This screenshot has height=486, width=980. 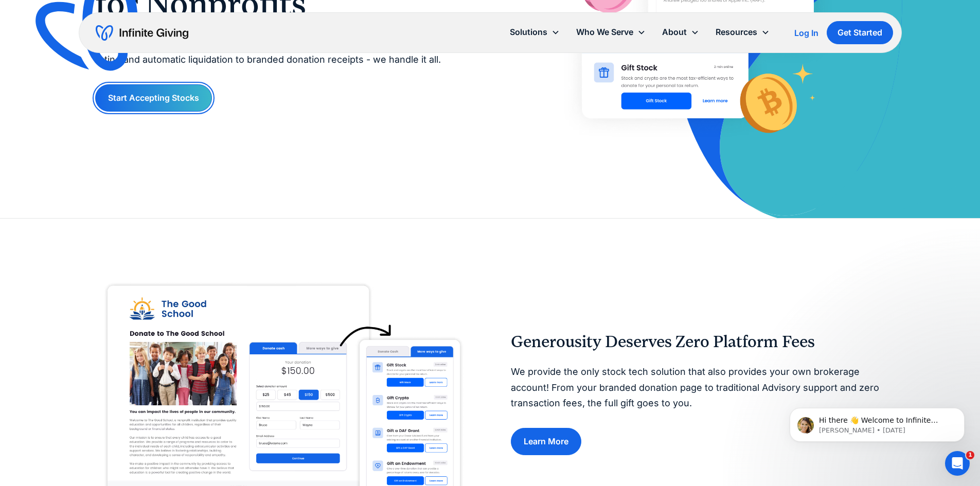 I want to click on div: Log In, so click(x=806, y=33).